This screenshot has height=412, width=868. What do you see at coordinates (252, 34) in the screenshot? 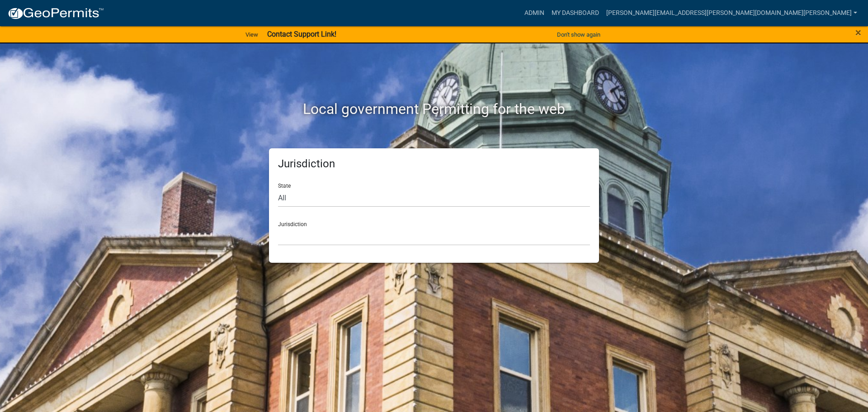
I see `a: View` at bounding box center [252, 34].